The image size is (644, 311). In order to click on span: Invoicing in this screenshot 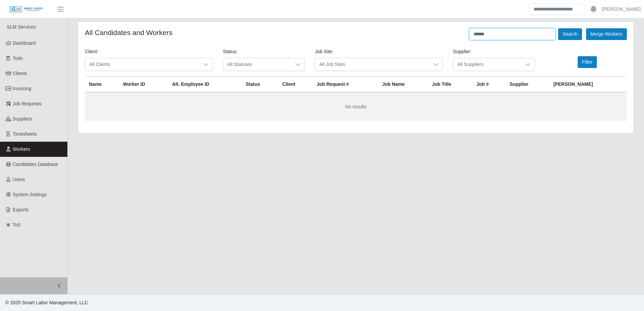, I will do `click(22, 89)`.